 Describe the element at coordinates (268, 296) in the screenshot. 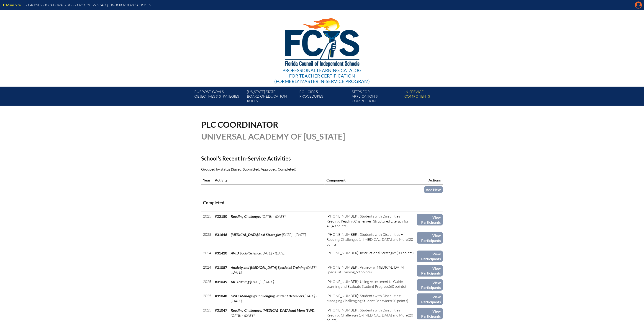

I see `span: SWD: Managing Challenging Student Behaviors` at that location.